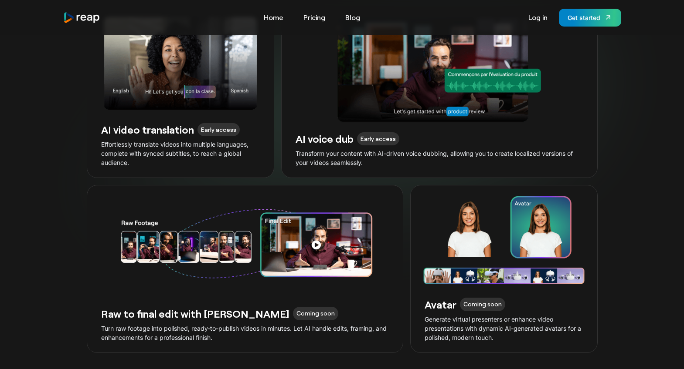 This screenshot has width=684, height=369. What do you see at coordinates (180, 153) in the screenshot?
I see `p: Effortlessly translate videos into multiple languages, complete with synced subtitles, to reach a...` at bounding box center [180, 153].